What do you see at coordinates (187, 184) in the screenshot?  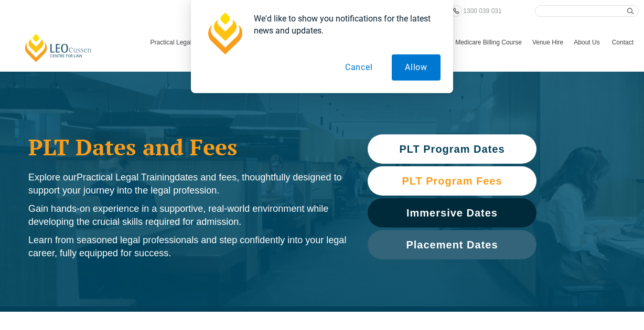 I see `p: Explore our dates and fees, thoughtfully designed to support your journey into the legal profession.` at bounding box center [187, 184].